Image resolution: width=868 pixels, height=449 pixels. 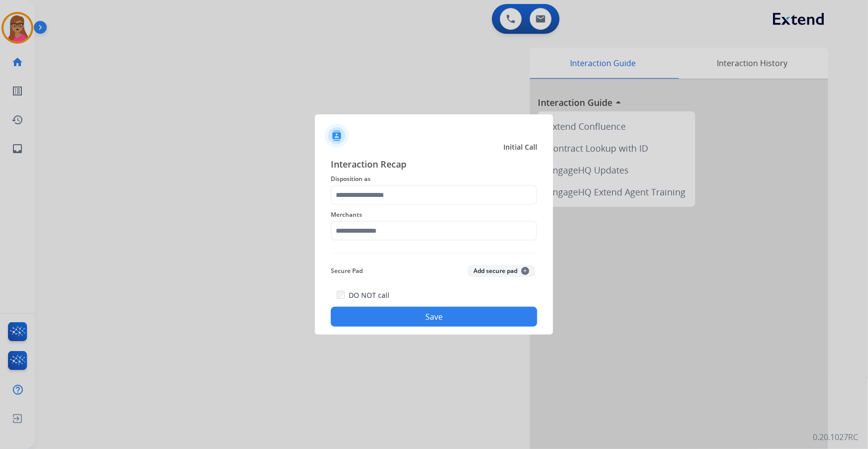 What do you see at coordinates (347, 271) in the screenshot?
I see `span: Secure Pad` at bounding box center [347, 271].